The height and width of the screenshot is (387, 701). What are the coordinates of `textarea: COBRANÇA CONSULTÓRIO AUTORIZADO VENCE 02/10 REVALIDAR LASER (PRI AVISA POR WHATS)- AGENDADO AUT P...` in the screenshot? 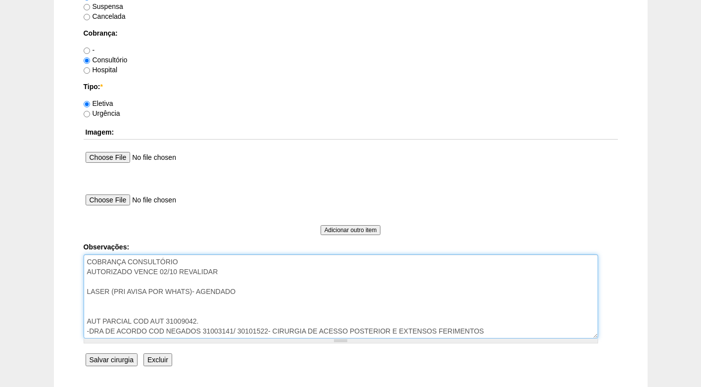 It's located at (341, 296).